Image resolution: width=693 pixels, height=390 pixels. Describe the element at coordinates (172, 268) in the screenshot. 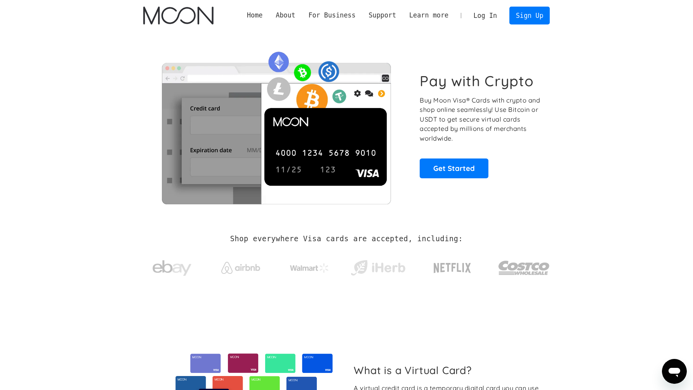

I see `img: ebay` at that location.